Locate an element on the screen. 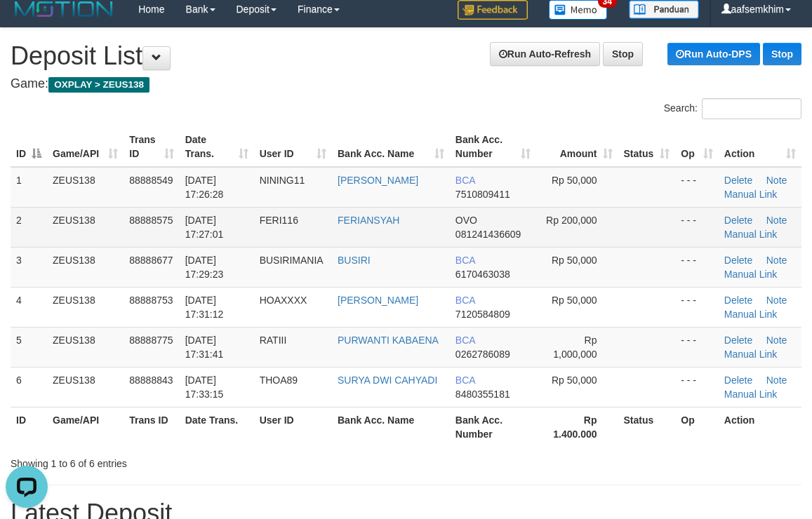 The height and width of the screenshot is (519, 812). th: User ID is located at coordinates (292, 426).